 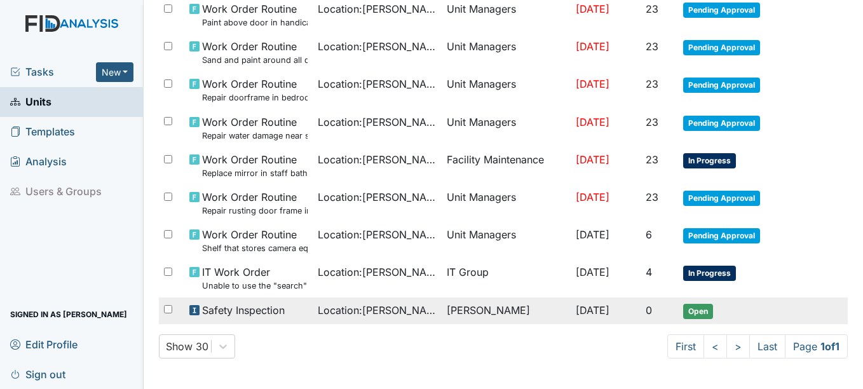 What do you see at coordinates (255, 22) in the screenshot?
I see `small: Paint above door in handicap bathroom.` at bounding box center [255, 22].